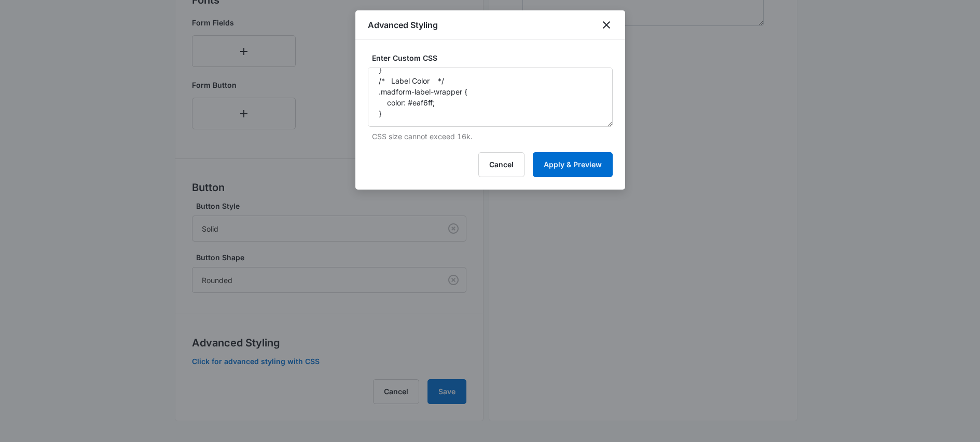  Describe the element at coordinates (606, 25) in the screenshot. I see `button: close` at that location.